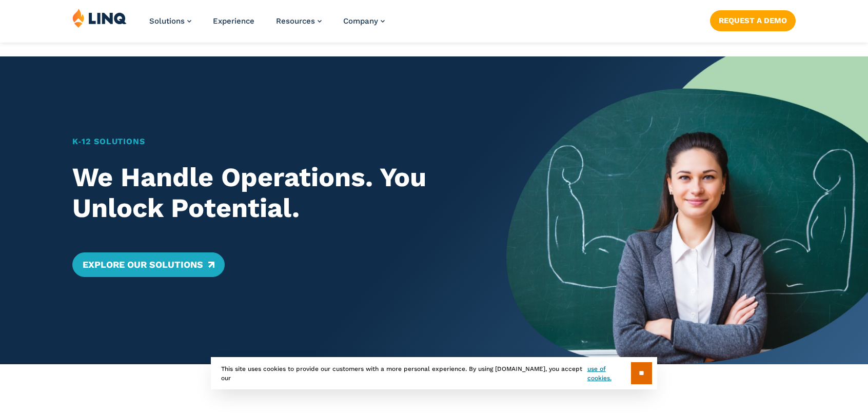 This screenshot has height=414, width=868. I want to click on span: Experience, so click(234, 21).